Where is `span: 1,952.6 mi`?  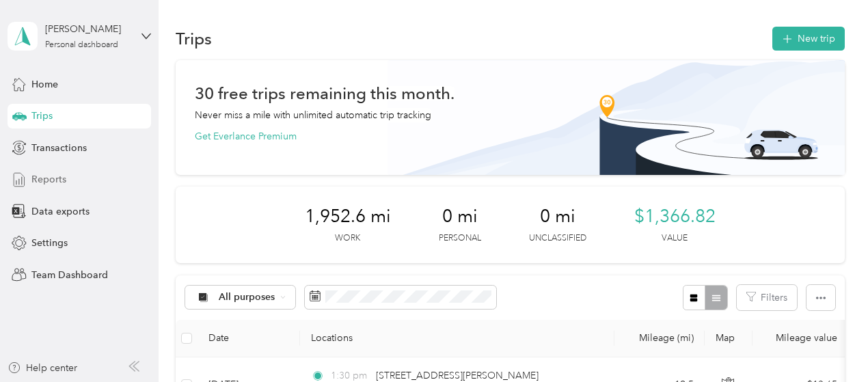
span: 1,952.6 mi is located at coordinates (348, 217).